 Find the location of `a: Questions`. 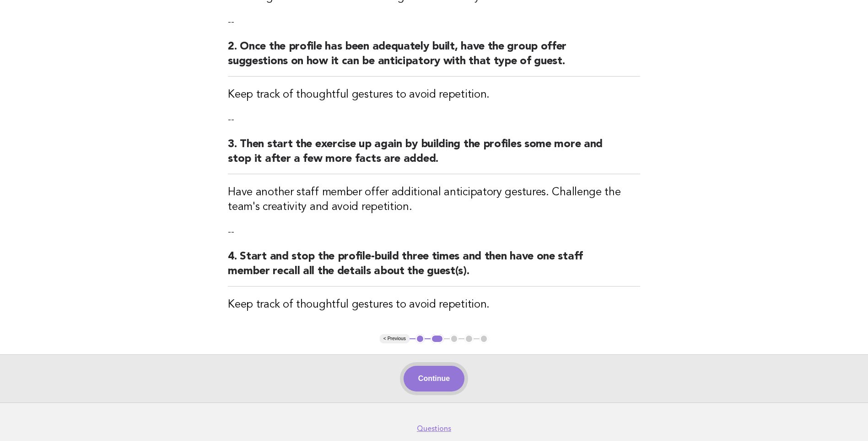

a: Questions is located at coordinates (434, 429).